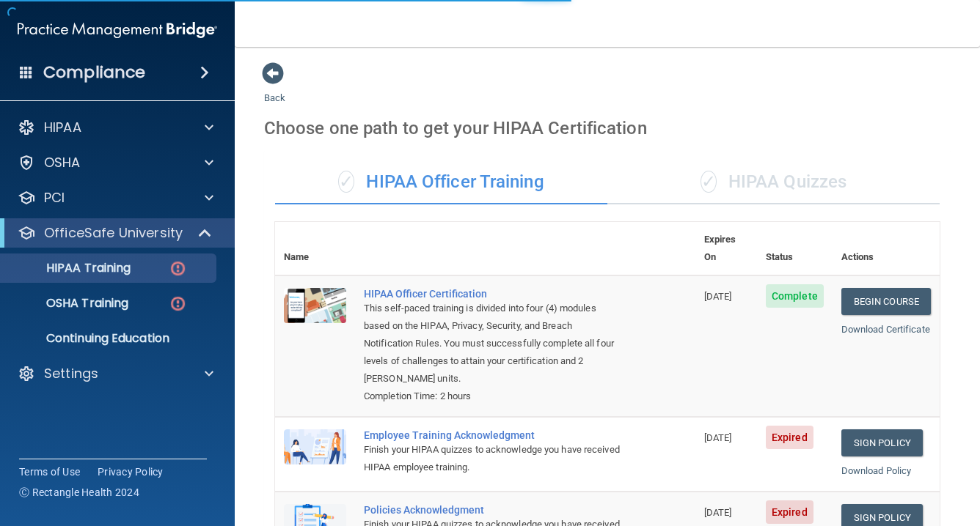 The height and width of the screenshot is (526, 980). What do you see at coordinates (79, 493) in the screenshot?
I see `span: Ⓒ Rectangle Health 2024` at bounding box center [79, 493].